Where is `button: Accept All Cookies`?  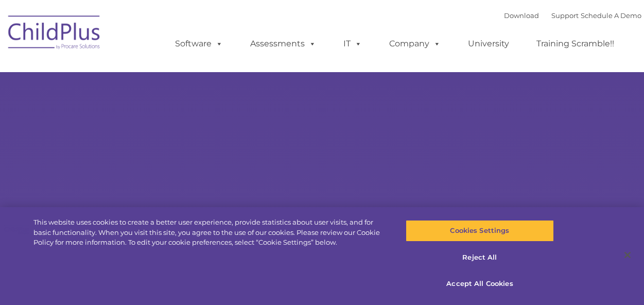
button: Accept All Cookies is located at coordinates (480, 284).